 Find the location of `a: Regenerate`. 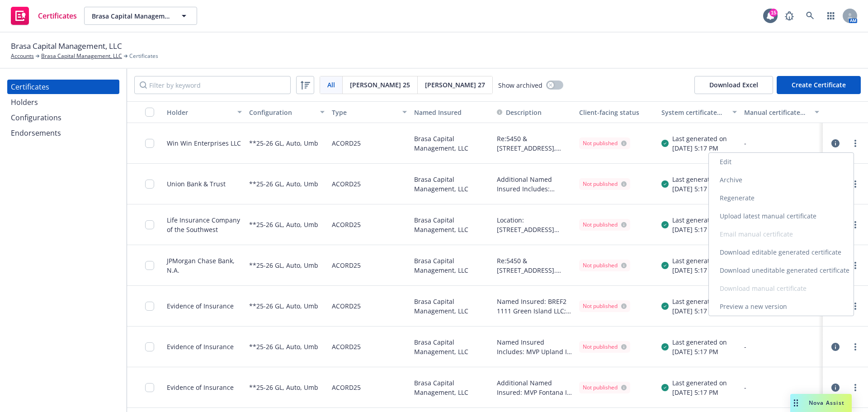

a: Regenerate is located at coordinates (782, 198).